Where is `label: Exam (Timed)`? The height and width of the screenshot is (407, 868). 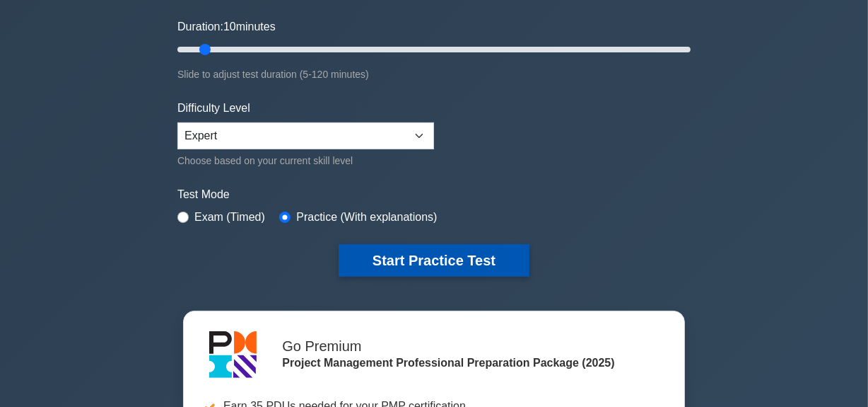 label: Exam (Timed) is located at coordinates (230, 217).